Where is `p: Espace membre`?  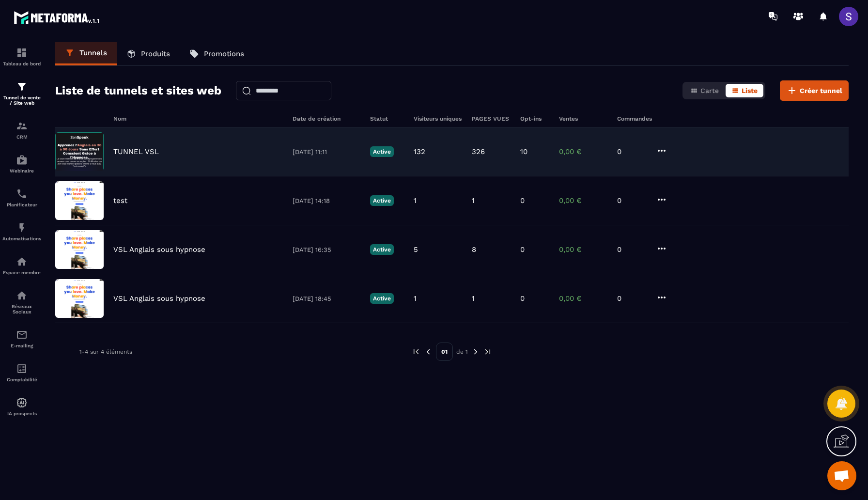 p: Espace membre is located at coordinates (22, 272).